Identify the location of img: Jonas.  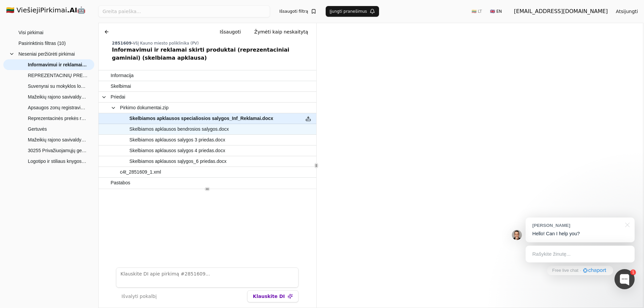
(517, 235).